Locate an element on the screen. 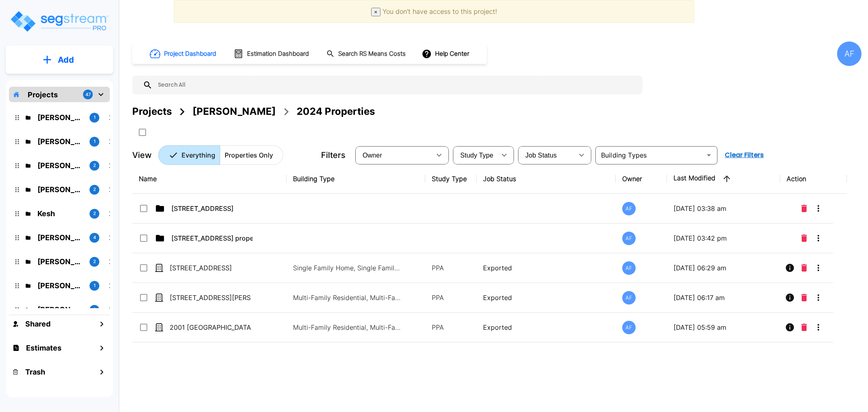 This screenshot has width=868, height=412. button: Help Center is located at coordinates (446, 54).